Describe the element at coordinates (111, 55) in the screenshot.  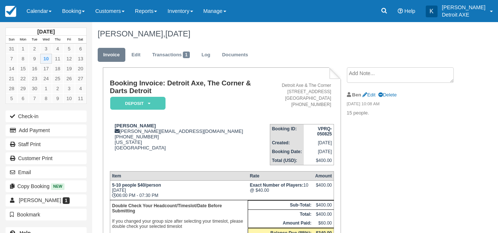
I see `a: Invoice` at that location.